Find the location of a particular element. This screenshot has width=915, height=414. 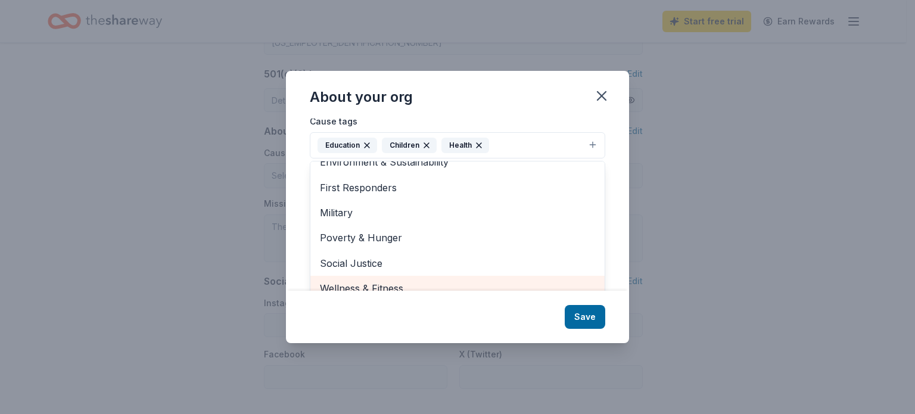

div: Children is located at coordinates (409, 145).